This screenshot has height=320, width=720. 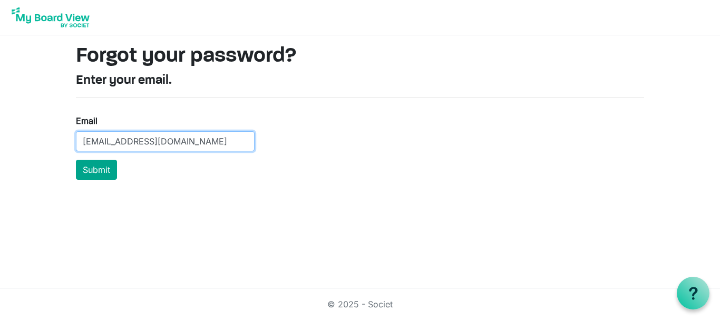 I want to click on h1: Forgot your password?, so click(x=360, y=56).